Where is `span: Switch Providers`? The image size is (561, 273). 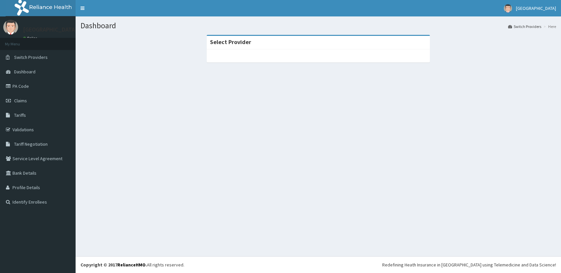 span: Switch Providers is located at coordinates (31, 57).